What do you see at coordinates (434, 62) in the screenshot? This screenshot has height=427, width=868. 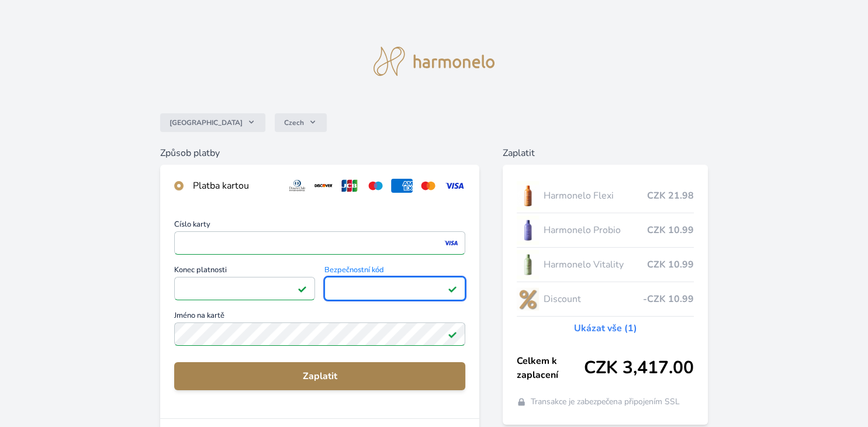 I see `img: logo.svg` at bounding box center [434, 62].